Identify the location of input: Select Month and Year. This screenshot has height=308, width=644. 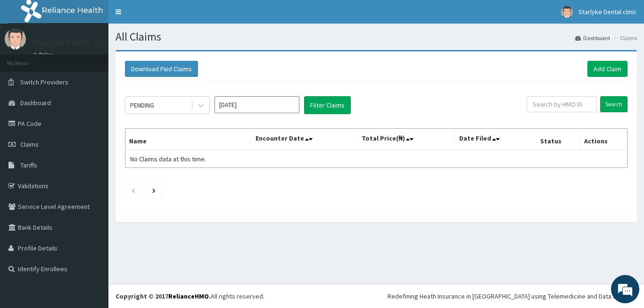
(257, 105).